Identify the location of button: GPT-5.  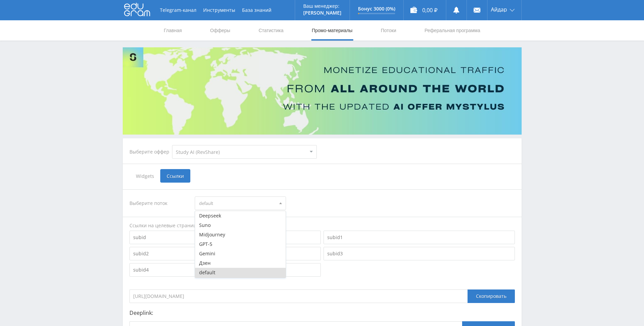
(240, 244).